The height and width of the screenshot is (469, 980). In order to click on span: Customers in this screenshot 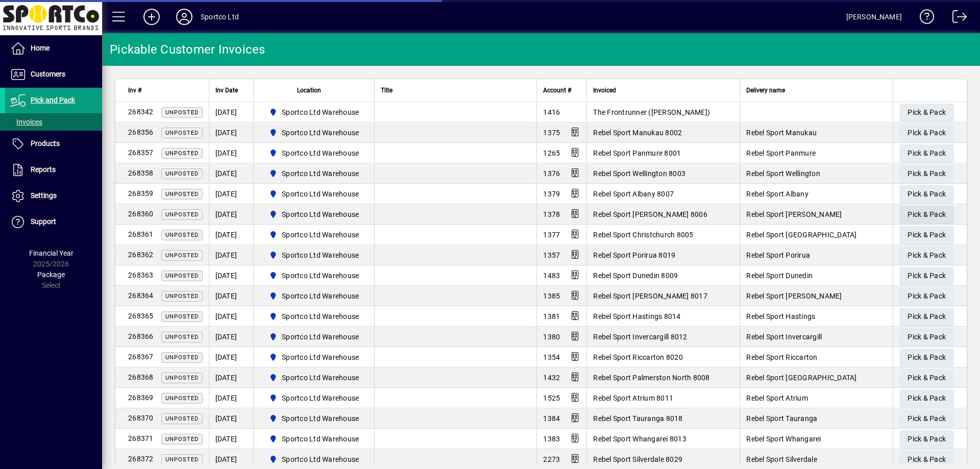, I will do `click(48, 74)`.